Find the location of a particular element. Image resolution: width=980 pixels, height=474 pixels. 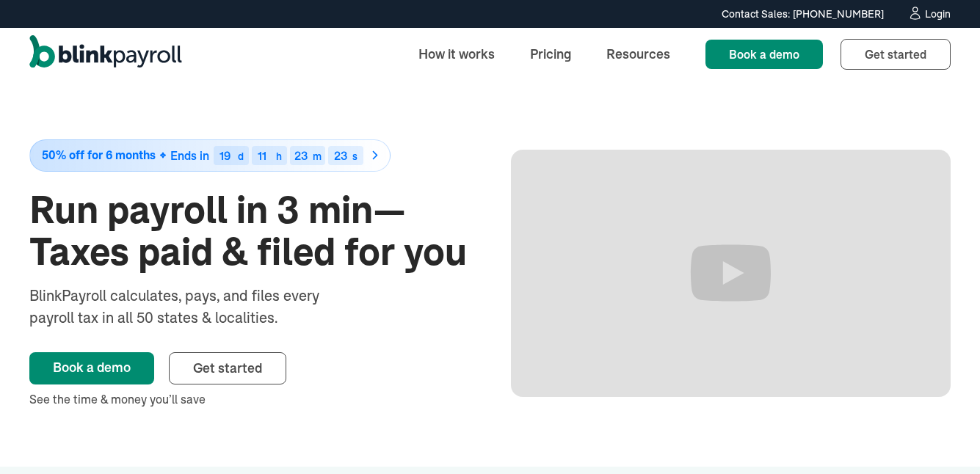

a: Login is located at coordinates (928, 14).